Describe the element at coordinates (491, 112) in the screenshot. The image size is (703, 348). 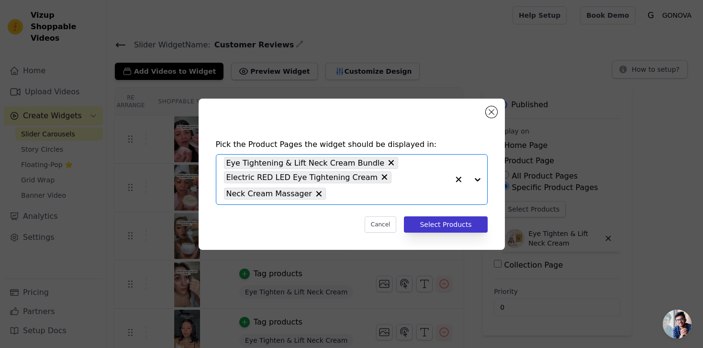
I see `button: Close modal` at that location.